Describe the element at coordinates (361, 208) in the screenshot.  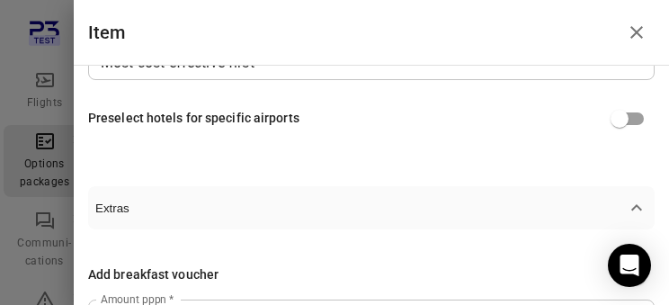
I see `span: Extras` at that location.